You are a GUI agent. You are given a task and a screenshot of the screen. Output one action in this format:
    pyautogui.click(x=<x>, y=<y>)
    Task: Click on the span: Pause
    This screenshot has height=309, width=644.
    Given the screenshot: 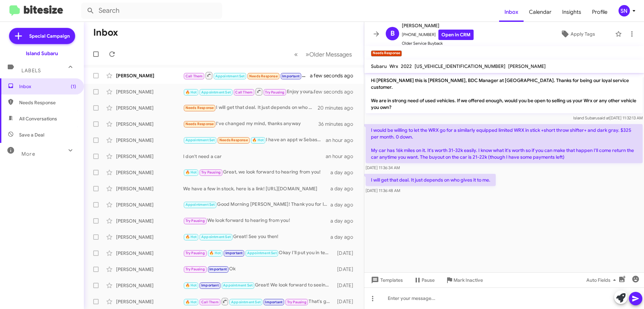 What is the action you would take?
    pyautogui.click(x=428, y=280)
    